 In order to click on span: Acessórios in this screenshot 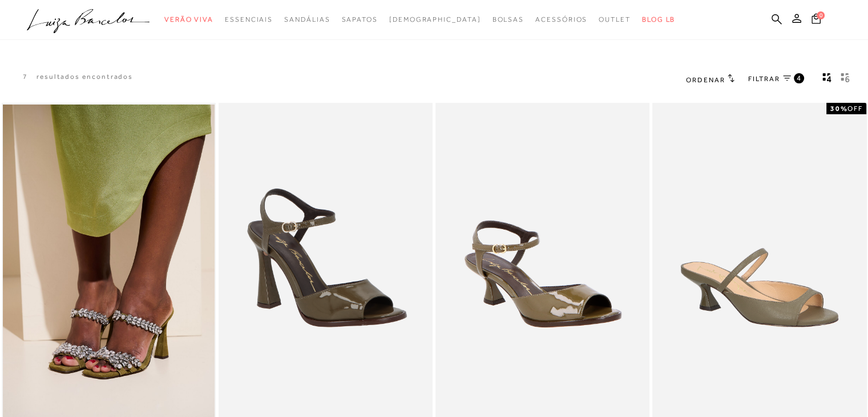, I will do `click(562, 20)`.